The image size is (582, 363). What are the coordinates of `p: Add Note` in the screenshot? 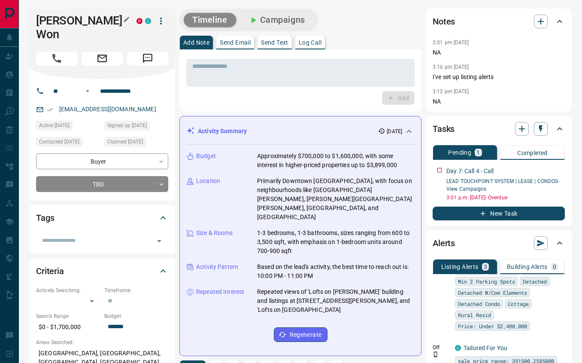 It's located at (196, 43).